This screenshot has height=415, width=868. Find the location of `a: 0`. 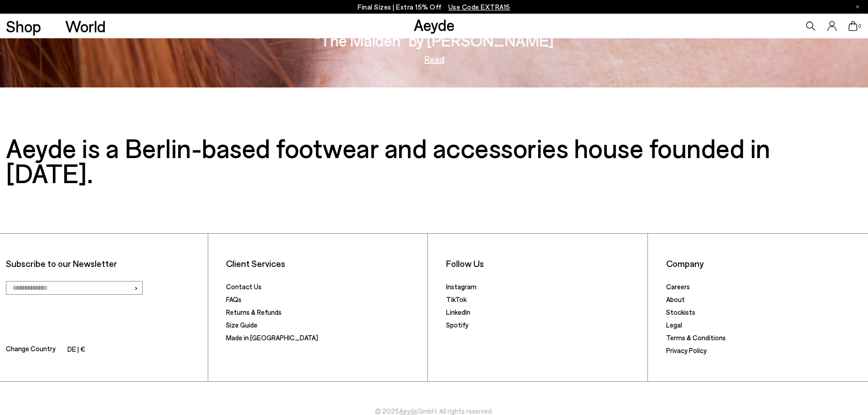

a: 0 is located at coordinates (853, 26).